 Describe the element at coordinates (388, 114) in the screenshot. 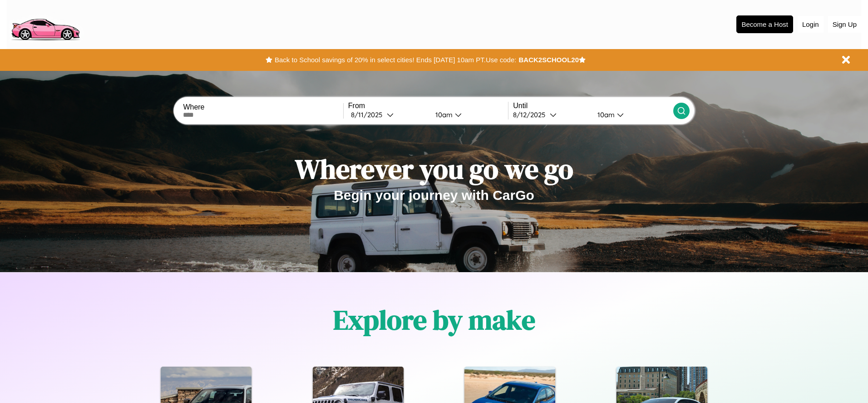

I see `button: 8/11/2025` at that location.